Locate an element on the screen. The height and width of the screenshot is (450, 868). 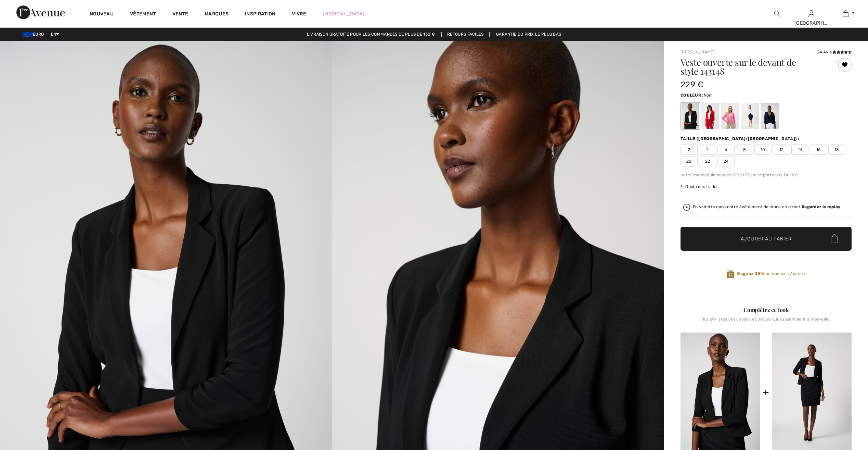
a: Sign In is located at coordinates (811, 13).